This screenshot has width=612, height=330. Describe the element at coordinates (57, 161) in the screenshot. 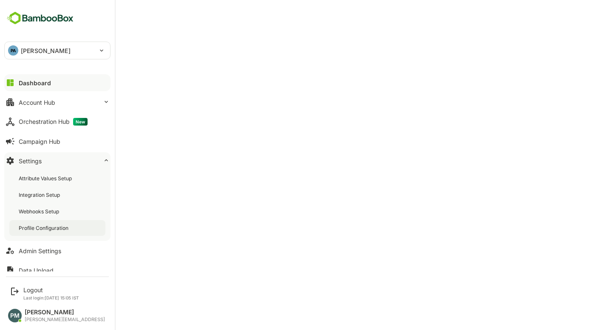

I see `button: Settings` at that location.